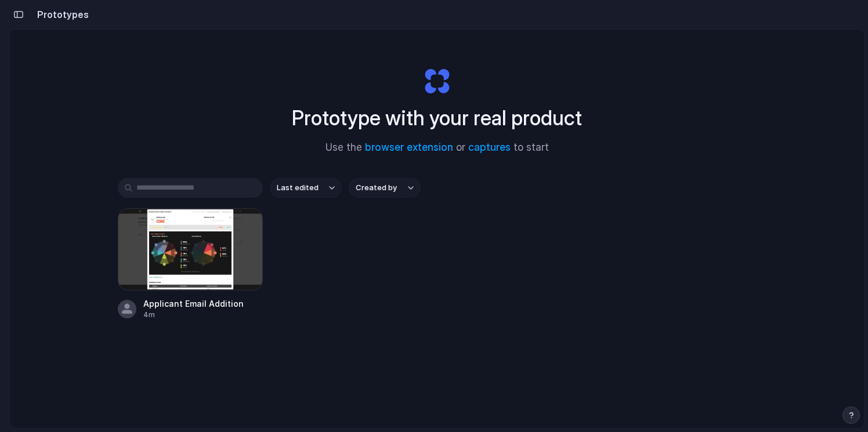 The width and height of the screenshot is (868, 432). I want to click on div: Applicant Email Addition, so click(193, 303).